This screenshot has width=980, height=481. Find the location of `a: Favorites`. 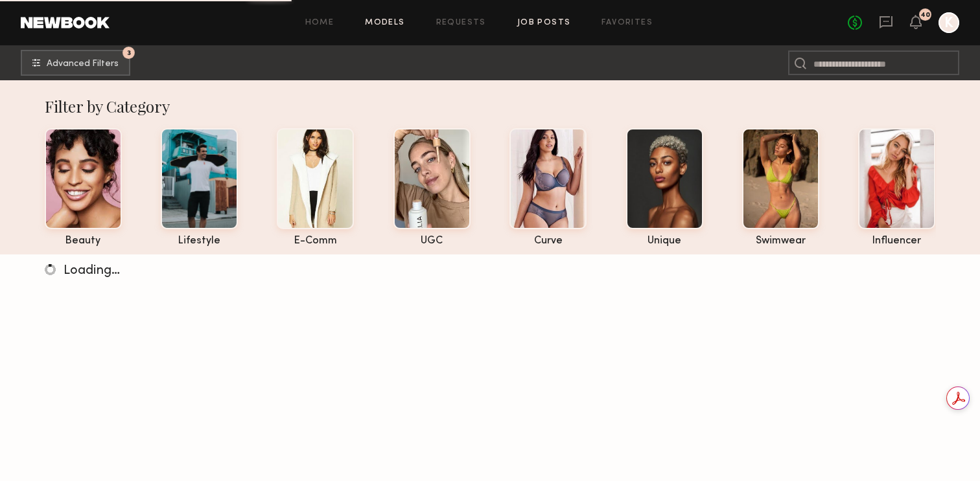

a: Favorites is located at coordinates (627, 22).